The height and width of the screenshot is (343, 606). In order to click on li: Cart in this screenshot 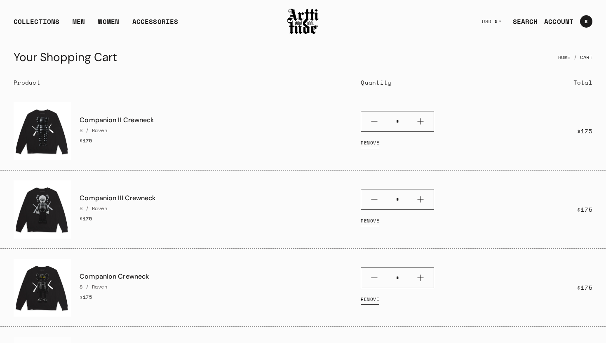, I will do `click(582, 57)`.